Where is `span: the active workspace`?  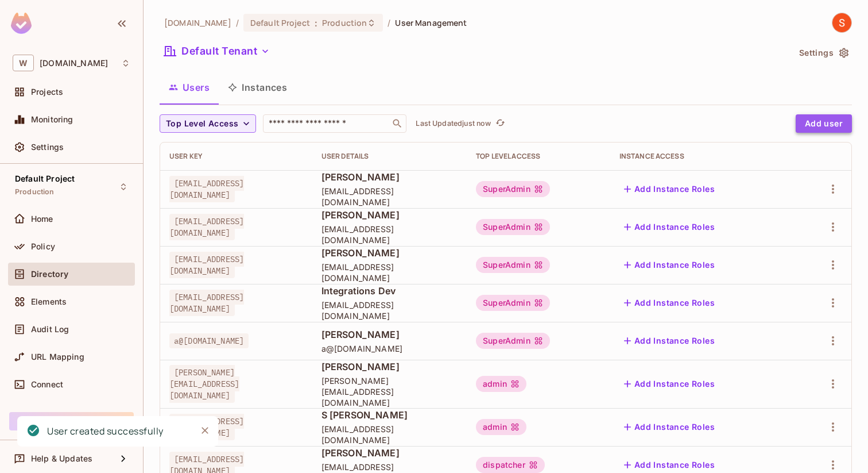 span: the active workspace is located at coordinates (197, 22).